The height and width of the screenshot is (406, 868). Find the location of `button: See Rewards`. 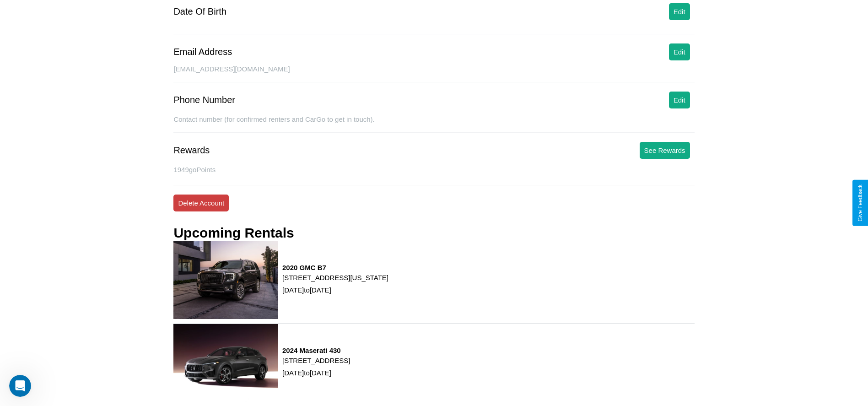

button: See Rewards is located at coordinates (665, 150).